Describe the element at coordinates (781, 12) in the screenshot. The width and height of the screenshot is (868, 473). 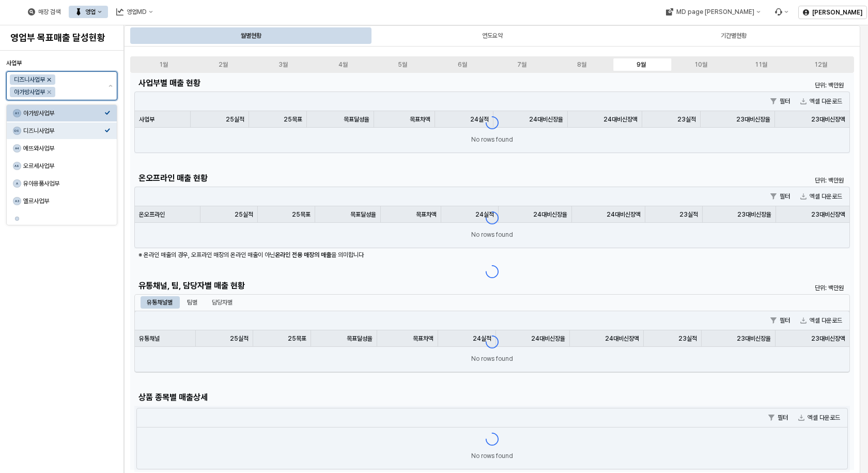
I see `div: Menu item 6` at that location.